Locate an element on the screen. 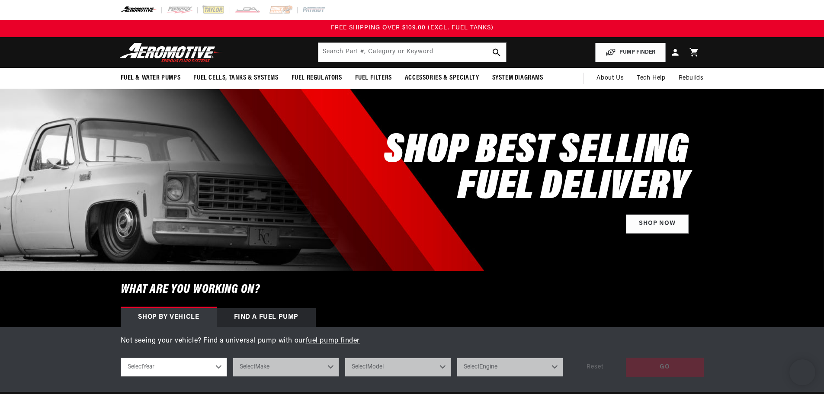 Image resolution: width=824 pixels, height=394 pixels. span: Fuel Cells, Tanks & Systems is located at coordinates (236, 78).